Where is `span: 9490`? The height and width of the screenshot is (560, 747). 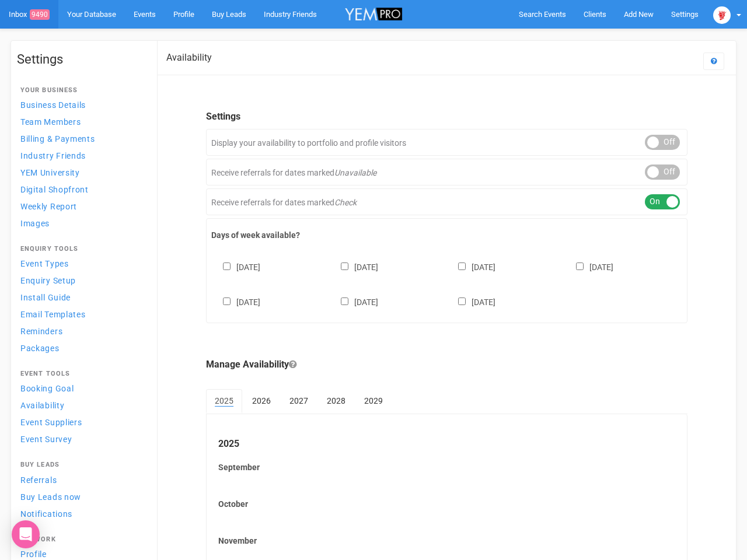
span: 9490 is located at coordinates (40, 15).